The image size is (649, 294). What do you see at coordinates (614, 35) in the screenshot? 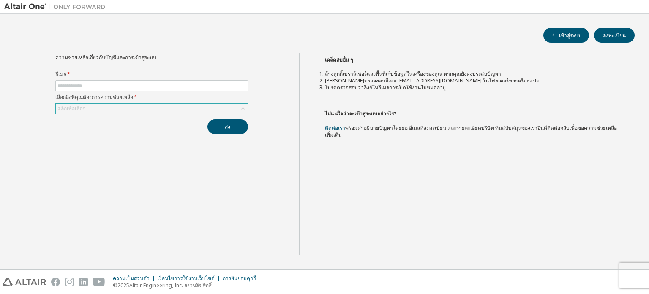
I see `font: ลงทะเบียน` at bounding box center [614, 35].